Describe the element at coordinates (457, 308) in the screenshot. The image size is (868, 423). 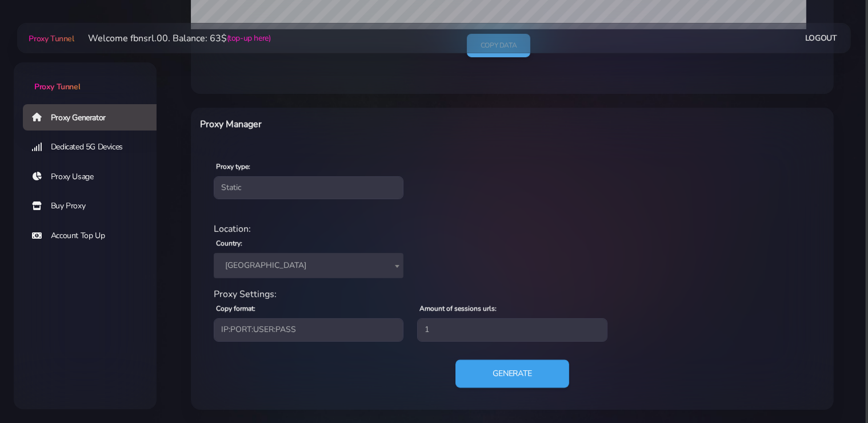
I see `label: Amount of sessions urls:` at that location.